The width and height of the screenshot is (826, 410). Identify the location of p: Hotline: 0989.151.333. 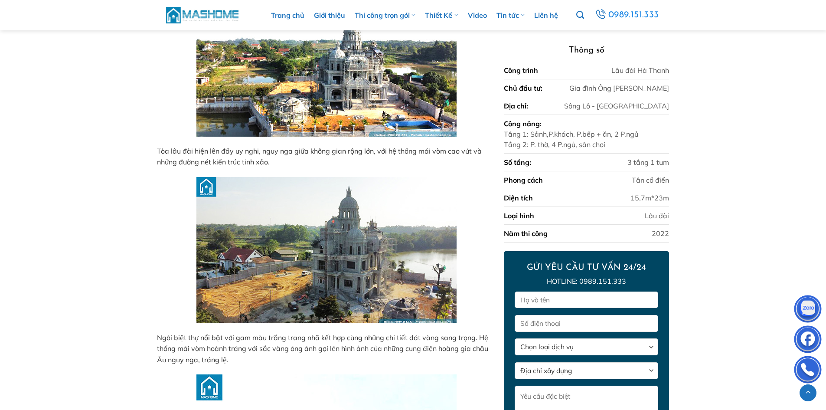
(586, 282).